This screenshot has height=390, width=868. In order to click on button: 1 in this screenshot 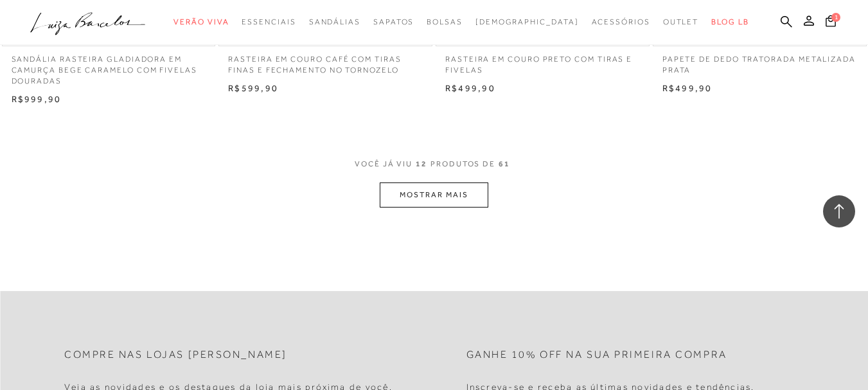, I will do `click(831, 22)`.